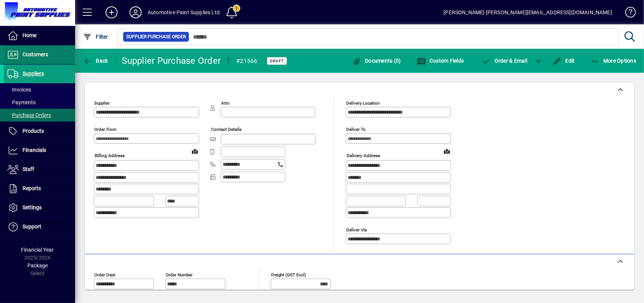 The image size is (644, 303). I want to click on a: Purchase Orders, so click(39, 115).